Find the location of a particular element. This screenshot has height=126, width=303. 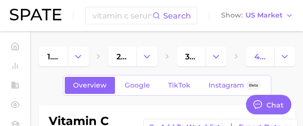

a: TikTok is located at coordinates (179, 85).